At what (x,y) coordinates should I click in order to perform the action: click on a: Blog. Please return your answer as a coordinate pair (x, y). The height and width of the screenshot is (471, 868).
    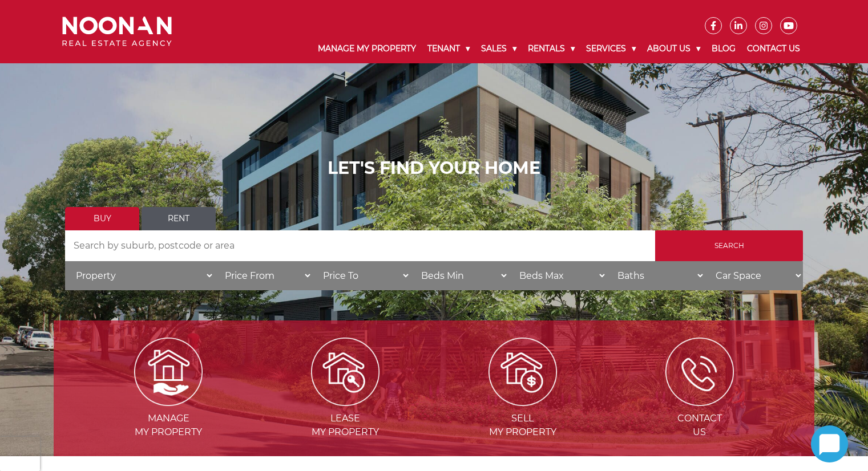
    Looking at the image, I should click on (724, 48).